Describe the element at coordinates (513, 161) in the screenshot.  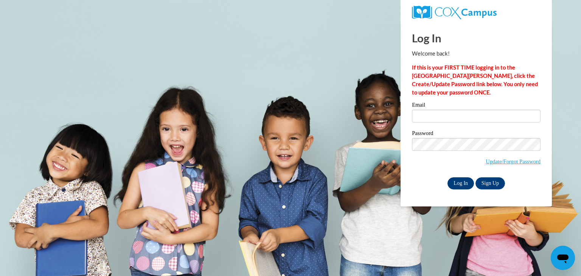
I see `a: Update/Forgot Password` at that location.